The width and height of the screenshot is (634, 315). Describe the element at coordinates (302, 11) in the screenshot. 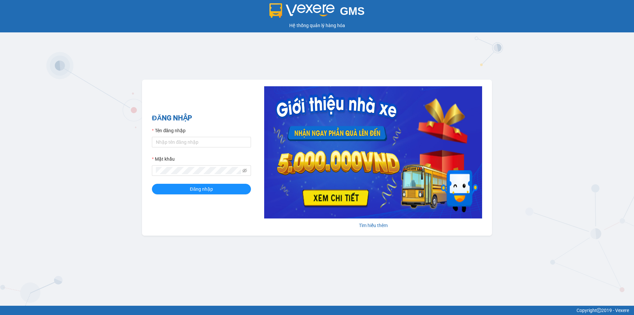

I see `img: logo 2` at that location.